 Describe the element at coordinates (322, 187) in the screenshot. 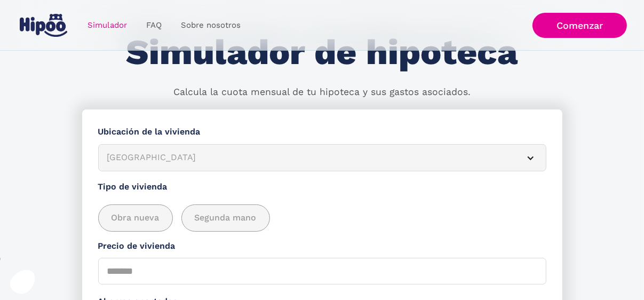

I see `label: Tipo de vivienda` at that location.